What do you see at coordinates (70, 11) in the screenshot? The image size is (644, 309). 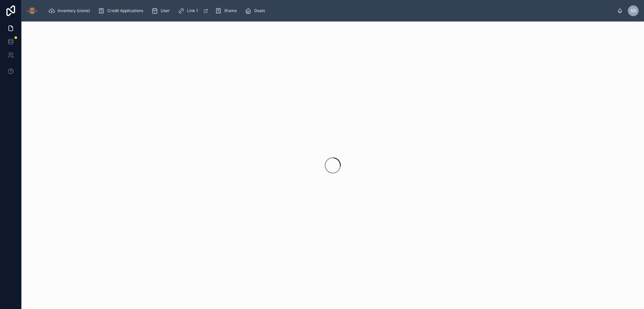 I see `a: Inventory (clone)` at bounding box center [70, 11].